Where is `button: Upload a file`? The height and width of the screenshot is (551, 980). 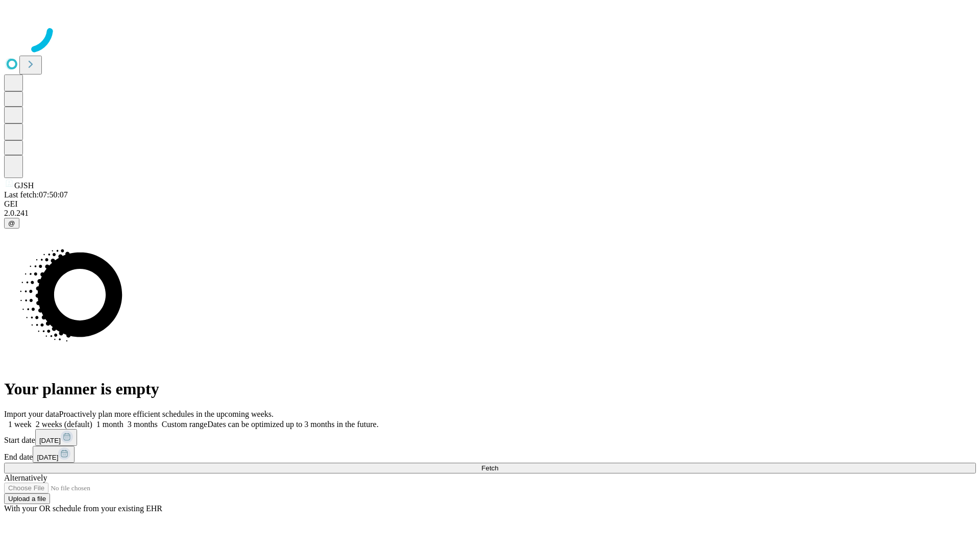 button: Upload a file is located at coordinates (27, 498).